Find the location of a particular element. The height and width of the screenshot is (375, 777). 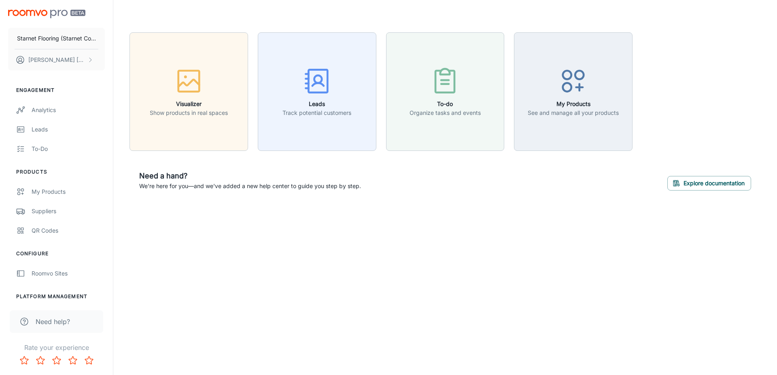

h6: Leads is located at coordinates (317, 104).